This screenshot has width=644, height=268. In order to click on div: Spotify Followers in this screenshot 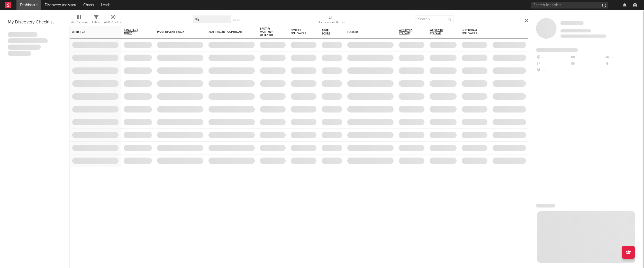, I will do `click(300, 32)`.